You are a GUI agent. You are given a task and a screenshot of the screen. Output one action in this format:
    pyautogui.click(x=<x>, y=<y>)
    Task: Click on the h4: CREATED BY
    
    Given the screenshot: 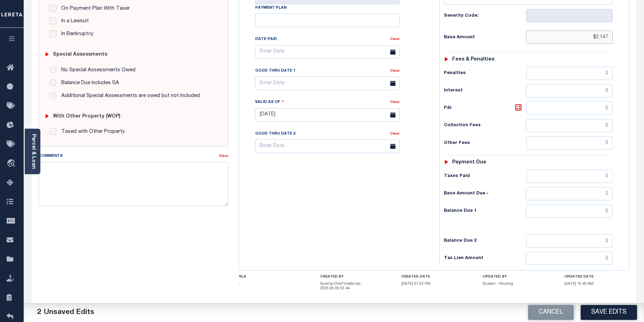 What is the action you would take?
    pyautogui.click(x=353, y=277)
    